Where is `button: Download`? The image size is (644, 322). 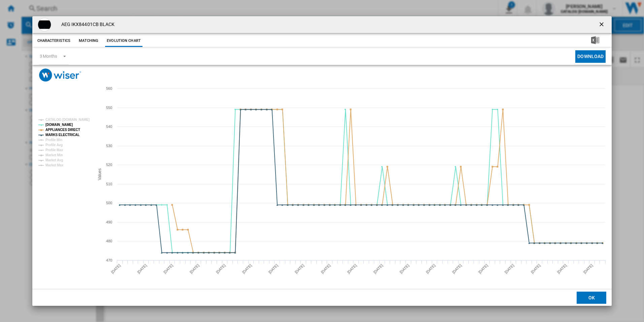 button: Download is located at coordinates (591, 56).